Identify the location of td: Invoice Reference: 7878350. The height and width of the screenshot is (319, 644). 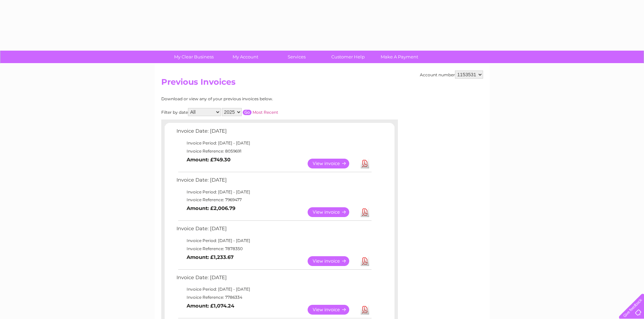
(273, 249).